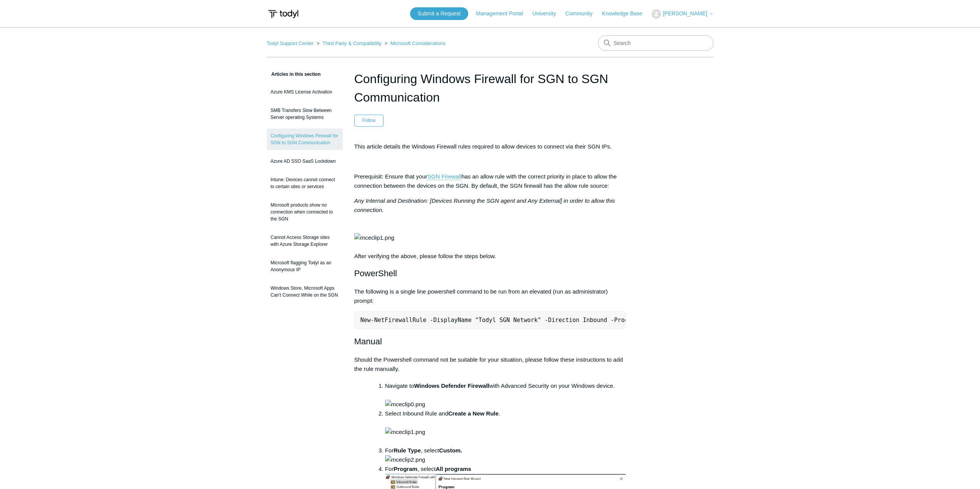 This screenshot has width=980, height=489. What do you see at coordinates (305, 212) in the screenshot?
I see `a: Microsoft products show no connection when connected to the SGN` at bounding box center [305, 212].